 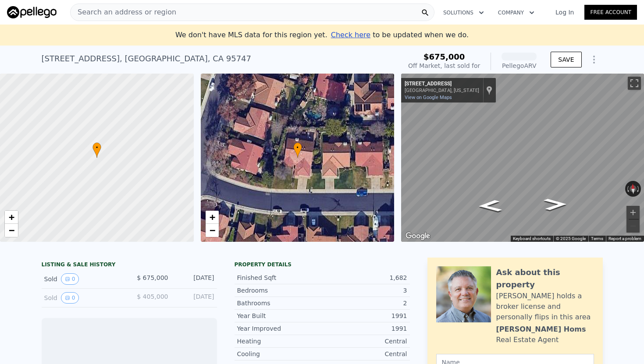 I want to click on path: Go East, Penhurst Way, so click(x=555, y=205).